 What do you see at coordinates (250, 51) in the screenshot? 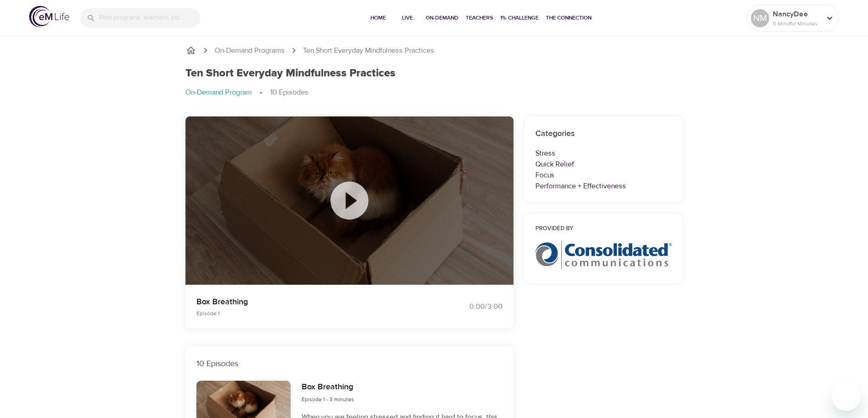
I see `p: On-Demand Programs` at bounding box center [250, 51].